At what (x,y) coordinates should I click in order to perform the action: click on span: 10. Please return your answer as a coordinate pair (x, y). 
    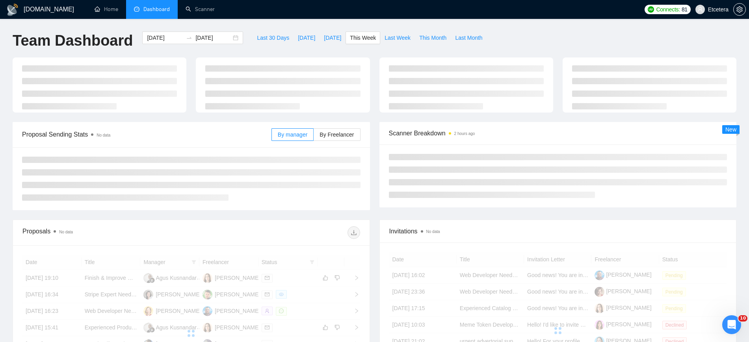
    Looking at the image, I should click on (742, 319).